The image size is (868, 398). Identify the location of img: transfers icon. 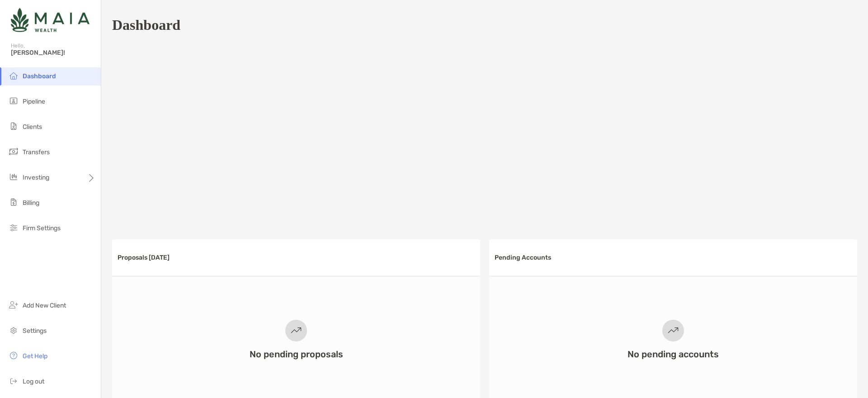
(14, 151).